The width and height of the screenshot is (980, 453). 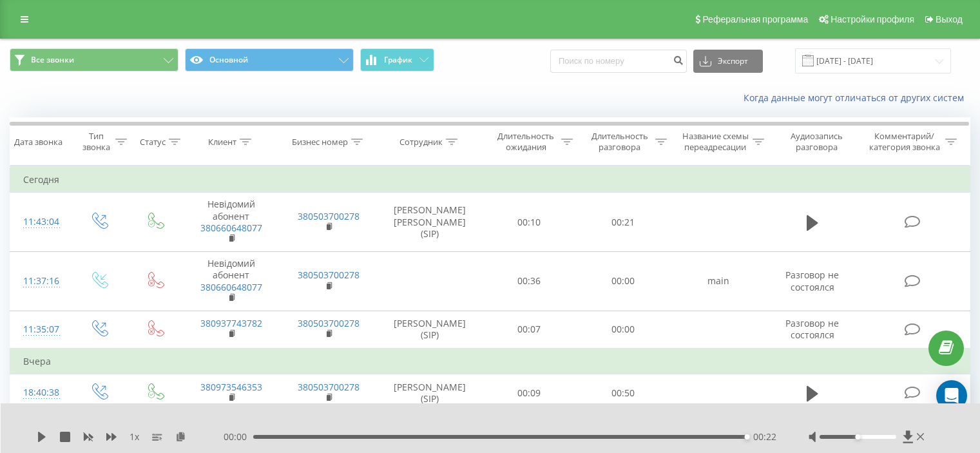 I want to click on div: Тип звонка, so click(x=96, y=142).